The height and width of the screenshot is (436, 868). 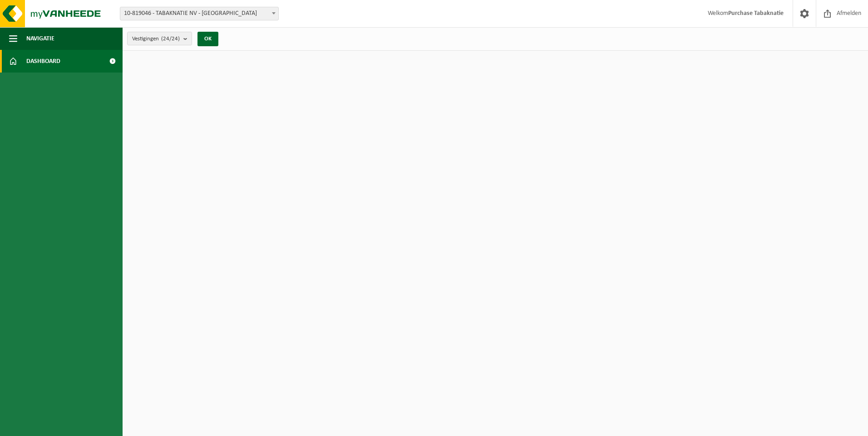 I want to click on span: Vestigingen, so click(x=156, y=39).